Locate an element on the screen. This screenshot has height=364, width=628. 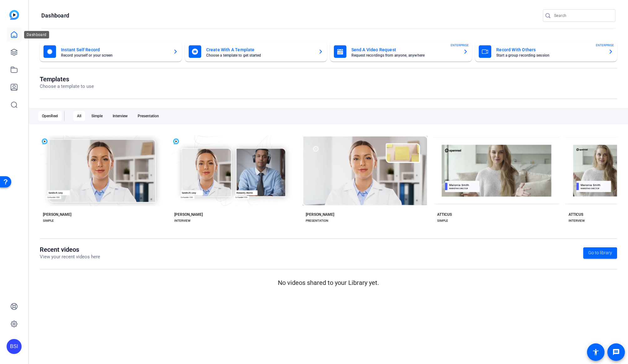
div: Simple is located at coordinates (97, 116).